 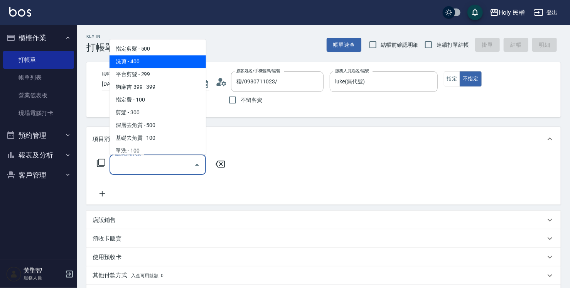 I want to click on label: 顧客姓名/手機號碼/編號, so click(x=258, y=71).